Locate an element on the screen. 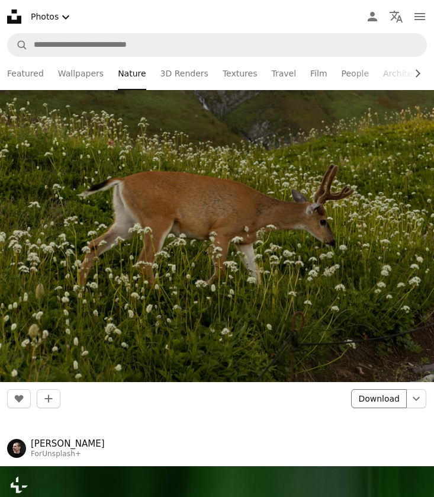 Image resolution: width=434 pixels, height=497 pixels. a: Home — Unsplash is located at coordinates (14, 17).